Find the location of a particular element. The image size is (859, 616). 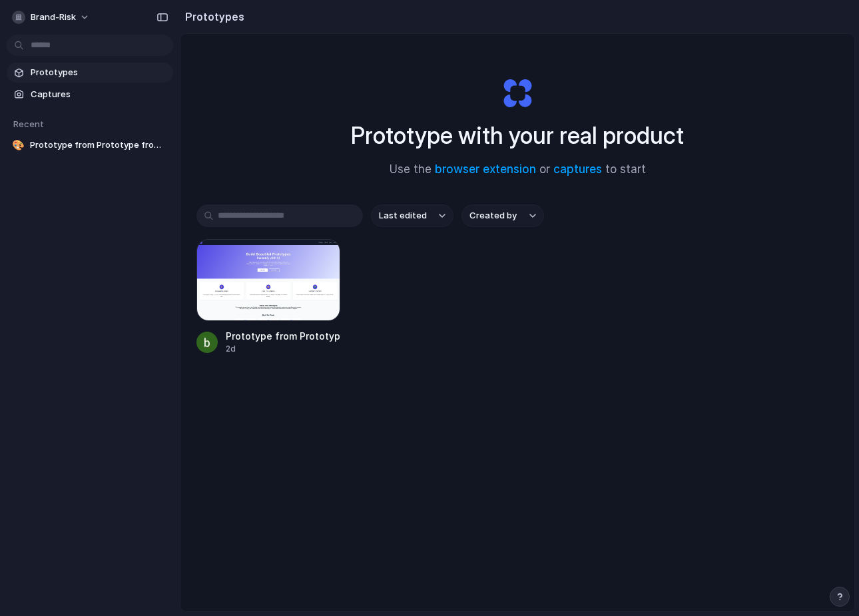

button: Created by is located at coordinates (503, 215).